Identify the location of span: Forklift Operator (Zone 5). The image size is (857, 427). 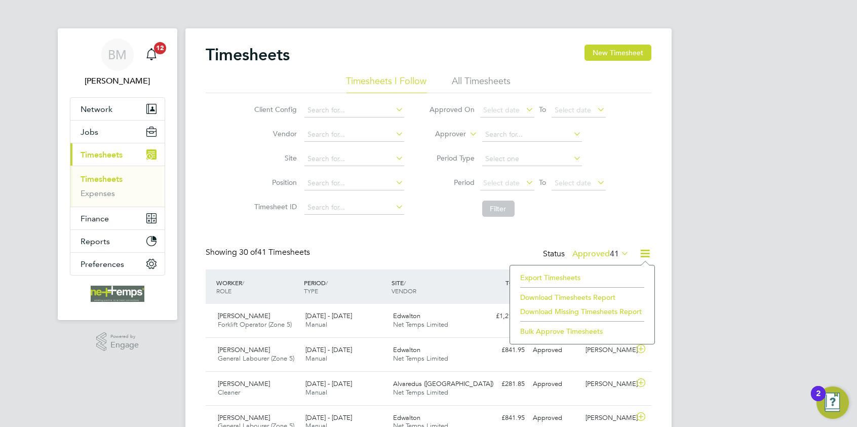
(255, 324).